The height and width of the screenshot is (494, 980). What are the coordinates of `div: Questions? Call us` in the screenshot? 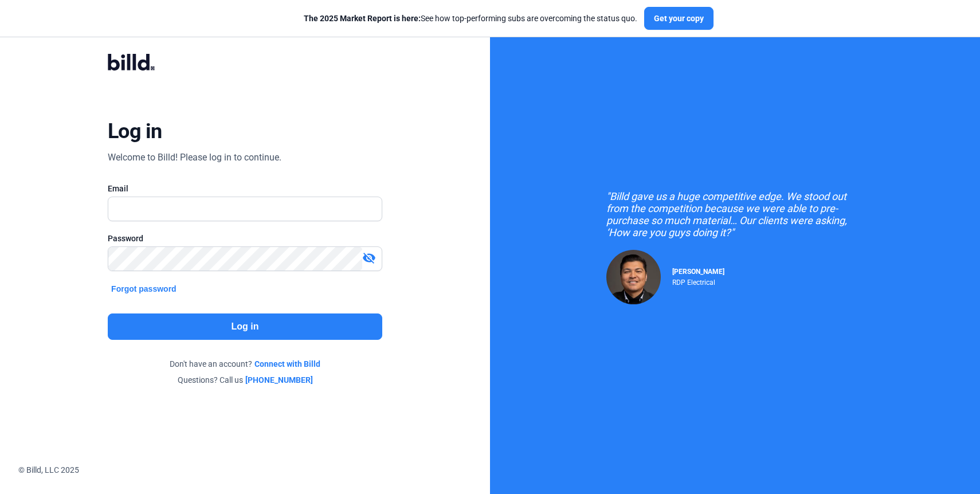 It's located at (245, 380).